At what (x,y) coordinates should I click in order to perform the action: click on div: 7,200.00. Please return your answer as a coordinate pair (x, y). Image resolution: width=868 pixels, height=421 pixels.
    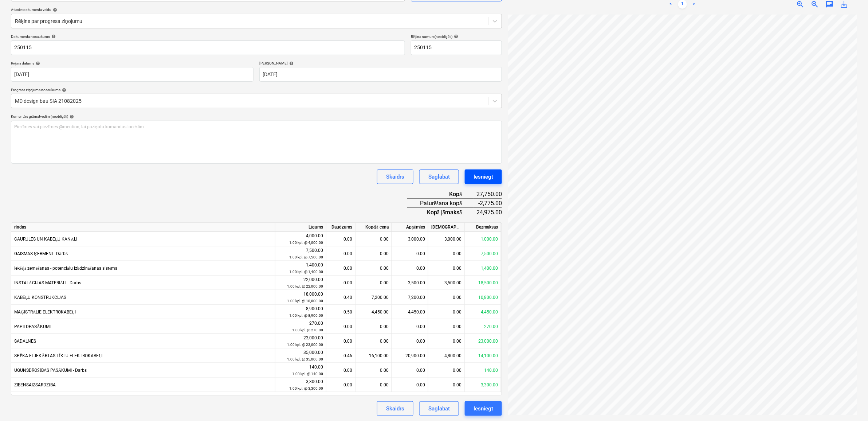
    Looking at the image, I should click on (374, 297).